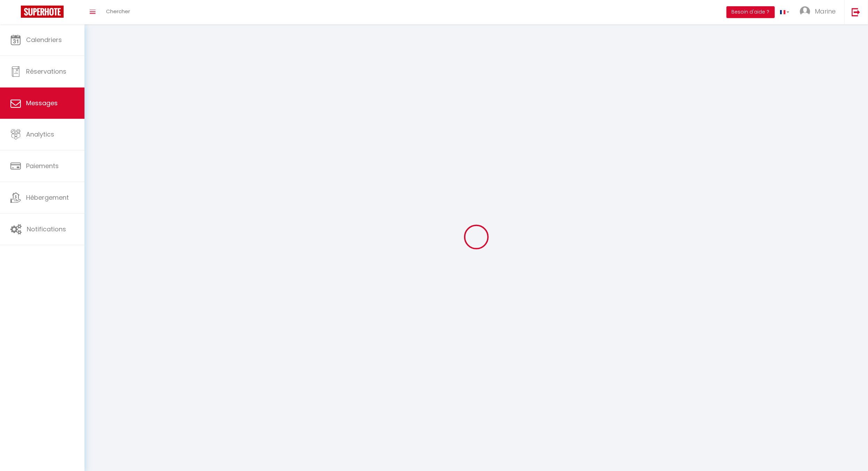 Image resolution: width=868 pixels, height=471 pixels. I want to click on span: Hébergement, so click(47, 197).